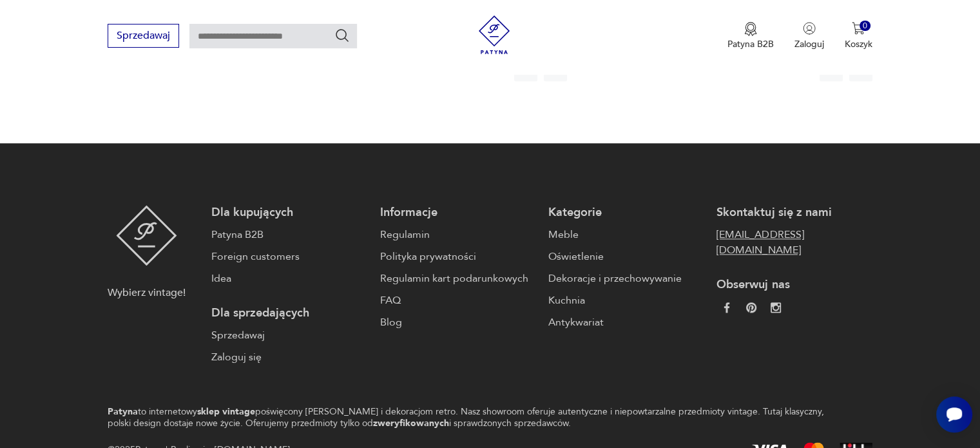 Image resolution: width=980 pixels, height=448 pixels. What do you see at coordinates (751, 36) in the screenshot?
I see `button: Patyna B2B` at bounding box center [751, 36].